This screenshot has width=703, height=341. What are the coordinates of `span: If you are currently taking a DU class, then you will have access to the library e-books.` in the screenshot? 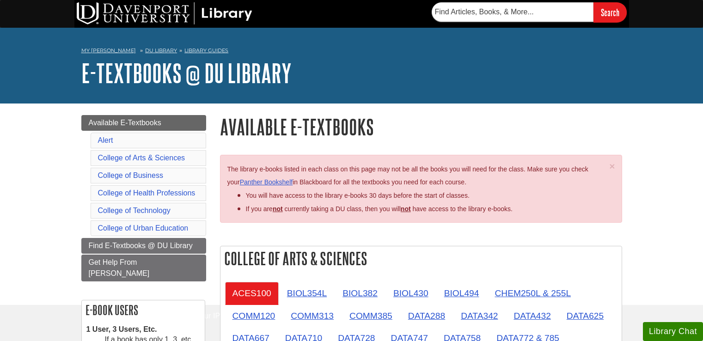 It's located at (379, 209).